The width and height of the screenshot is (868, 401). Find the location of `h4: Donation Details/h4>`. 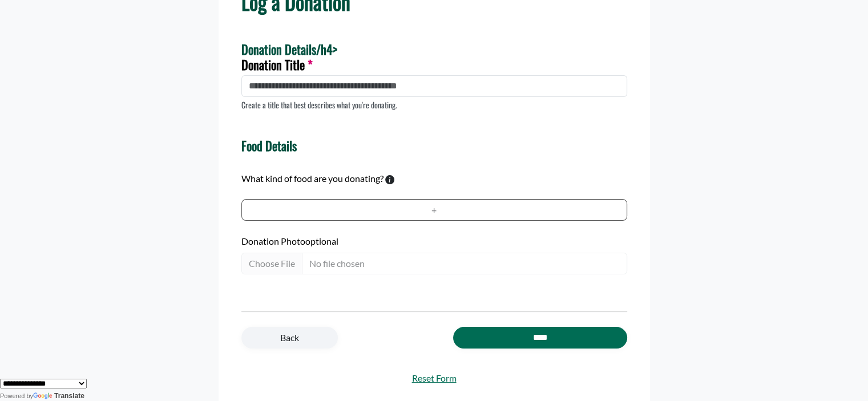

h4: Donation Details/h4> is located at coordinates (434, 76).